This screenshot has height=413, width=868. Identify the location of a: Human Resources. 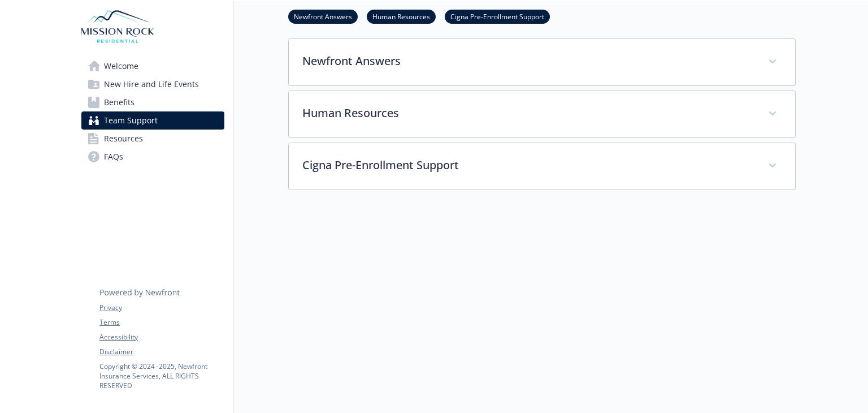
(402, 16).